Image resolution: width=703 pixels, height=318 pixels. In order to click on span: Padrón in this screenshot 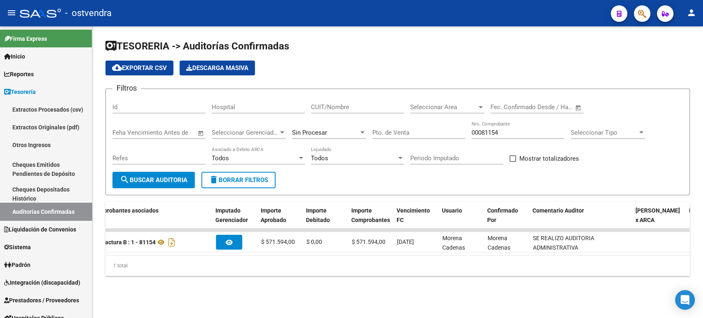, I will do `click(17, 265)`.